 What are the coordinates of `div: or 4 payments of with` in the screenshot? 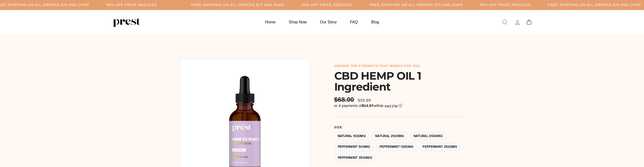 It's located at (399, 106).